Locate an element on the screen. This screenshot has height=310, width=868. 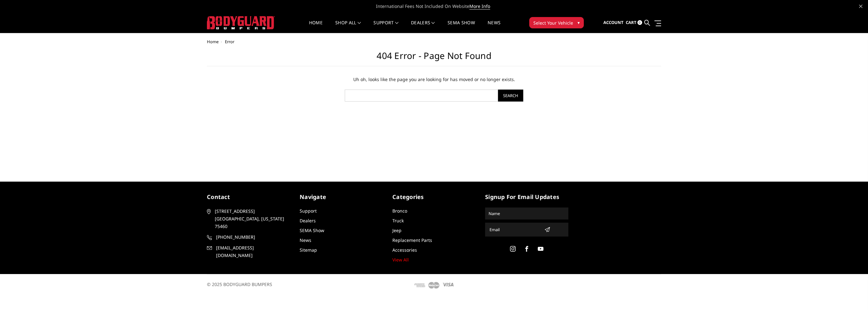
h1: 404 Error - Page not found is located at coordinates (434, 58).